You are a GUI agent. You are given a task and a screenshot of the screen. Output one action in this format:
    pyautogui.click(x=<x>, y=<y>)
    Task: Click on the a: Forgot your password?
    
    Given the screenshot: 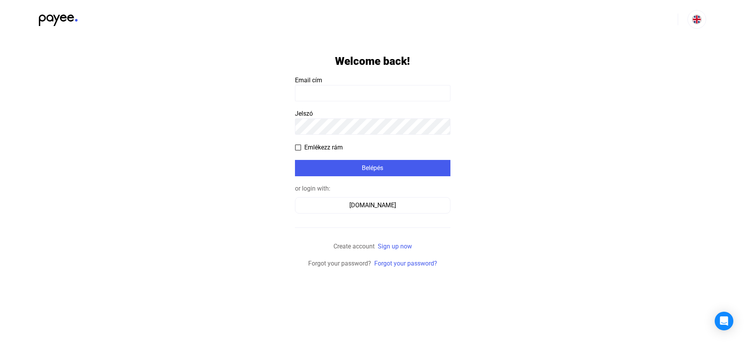 What is the action you would take?
    pyautogui.click(x=406, y=263)
    